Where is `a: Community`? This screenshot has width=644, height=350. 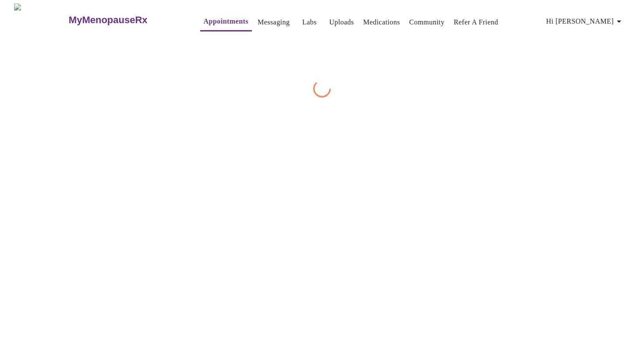
a: Community is located at coordinates (427, 22).